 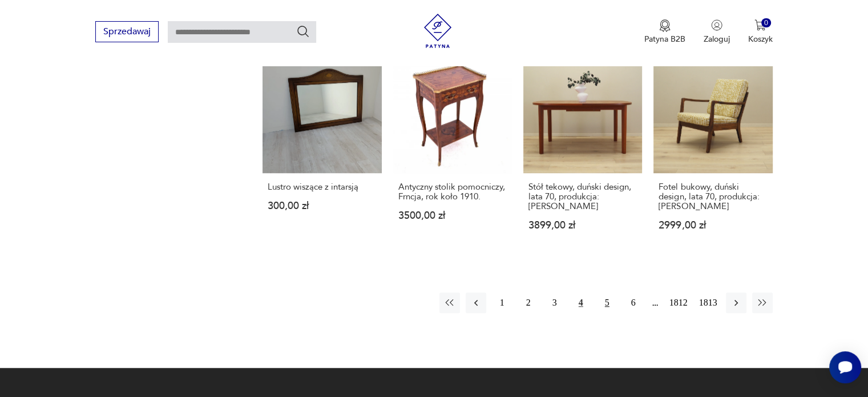 I want to click on p: Patyna B2B, so click(x=665, y=39).